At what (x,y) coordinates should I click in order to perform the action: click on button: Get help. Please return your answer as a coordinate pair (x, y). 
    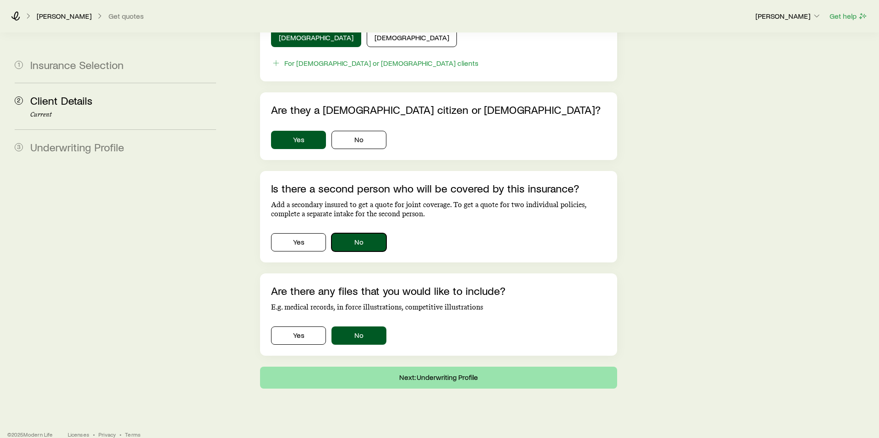
    Looking at the image, I should click on (848, 16).